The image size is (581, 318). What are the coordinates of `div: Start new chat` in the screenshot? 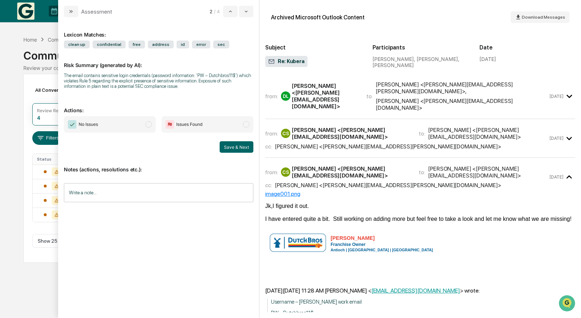 It's located at (75, 58).